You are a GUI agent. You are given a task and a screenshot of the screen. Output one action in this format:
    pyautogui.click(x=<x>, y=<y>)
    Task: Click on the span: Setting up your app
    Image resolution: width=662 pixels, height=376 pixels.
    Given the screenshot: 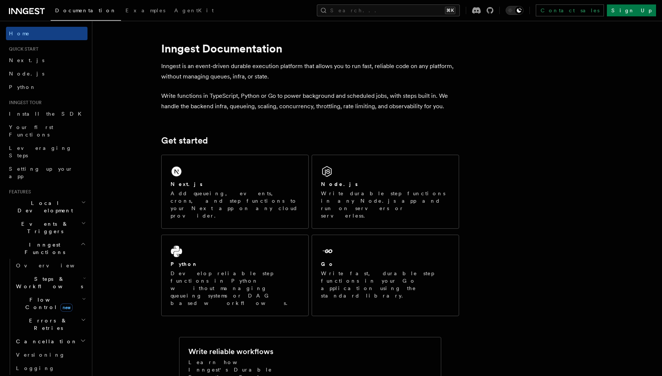 What is the action you would take?
    pyautogui.click(x=41, y=173)
    